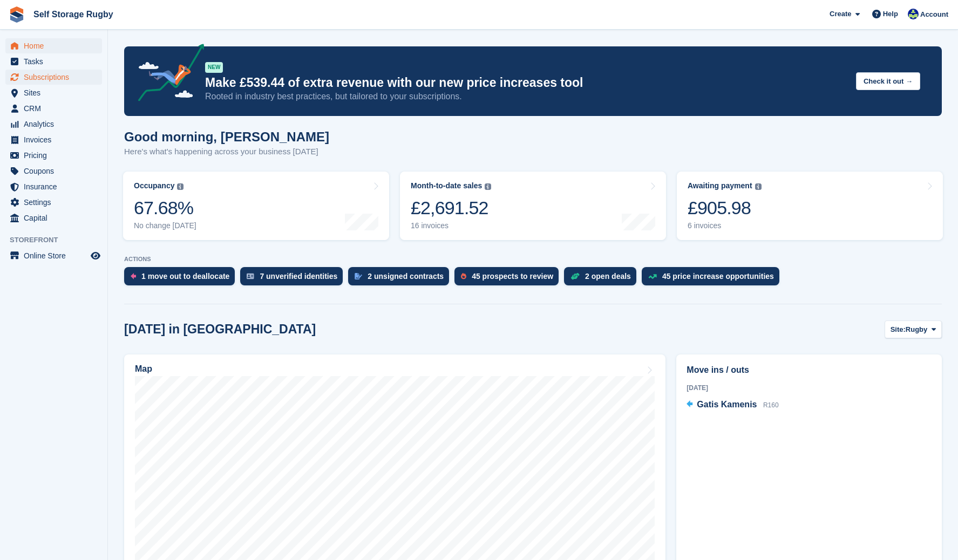  I want to click on a: 1 move out to deallocate, so click(182, 279).